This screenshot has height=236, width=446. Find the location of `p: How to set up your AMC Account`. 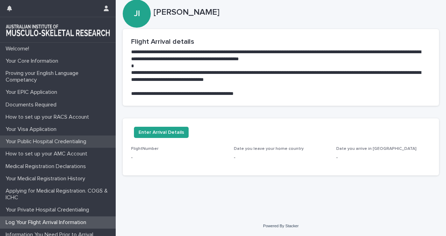

p: How to set up your AMC Account is located at coordinates (48, 154).